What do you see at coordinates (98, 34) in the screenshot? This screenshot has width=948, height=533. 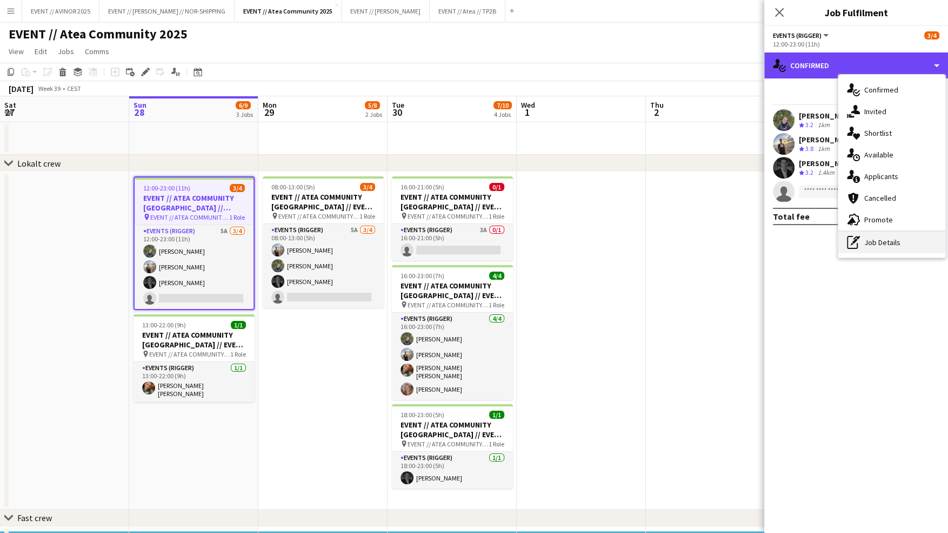 I see `h1: EVENT // Atea Community 2025` at bounding box center [98, 34].